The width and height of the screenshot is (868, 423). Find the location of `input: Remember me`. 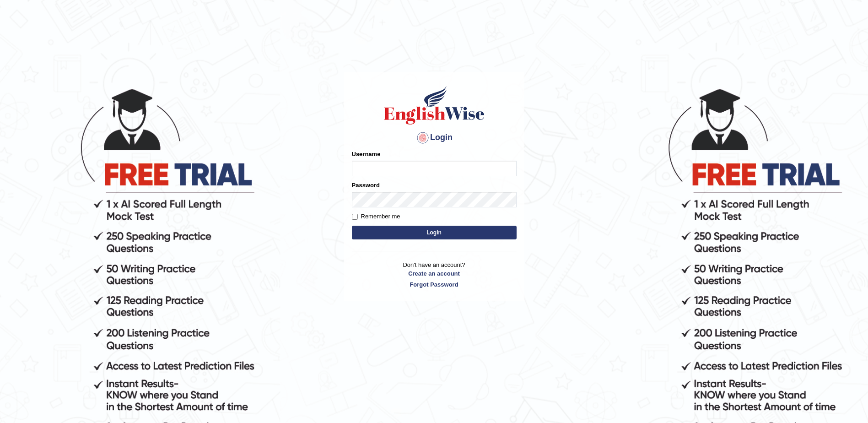

input: Remember me is located at coordinates (355, 216).